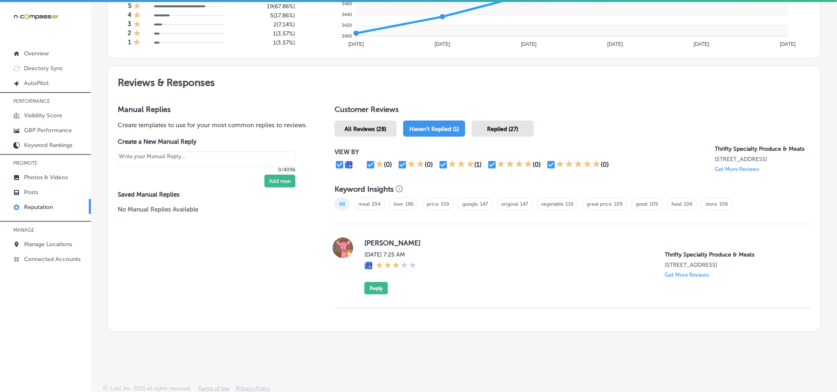 This screenshot has height=392, width=837. I want to click on a: 116, so click(570, 204).